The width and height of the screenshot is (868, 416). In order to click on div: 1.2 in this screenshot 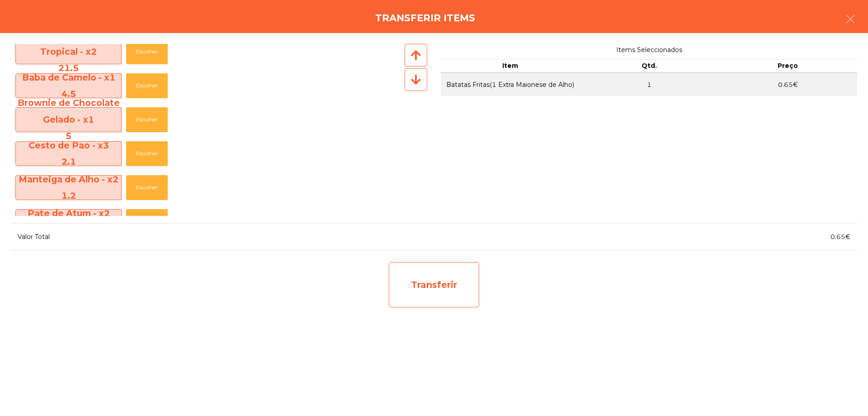, I will do `click(69, 196)`.